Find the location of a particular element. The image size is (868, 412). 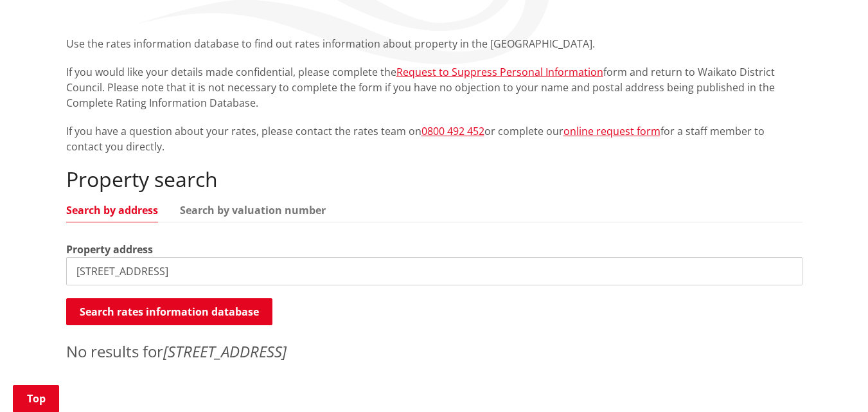

a: online request form is located at coordinates (612, 131).